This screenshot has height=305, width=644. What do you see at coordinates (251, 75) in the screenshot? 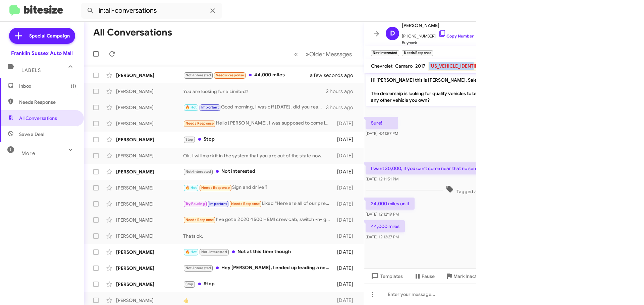
I see `div: 44,000 miles` at bounding box center [251, 75].